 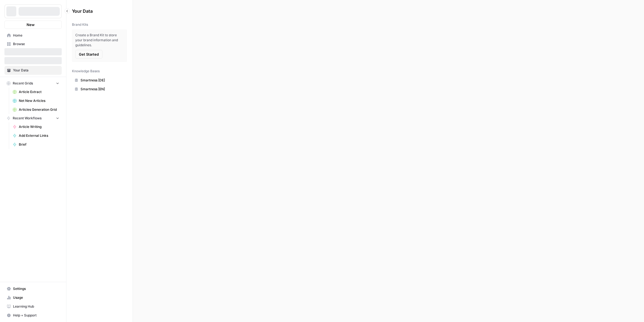 I want to click on a: Add External Links, so click(x=36, y=136).